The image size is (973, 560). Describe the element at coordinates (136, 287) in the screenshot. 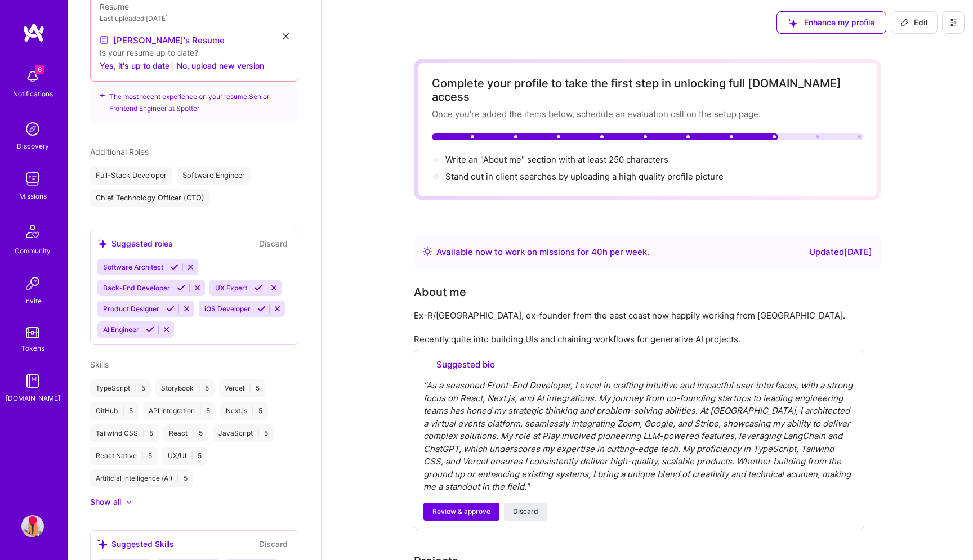

I see `span: Back-End Developer` at that location.